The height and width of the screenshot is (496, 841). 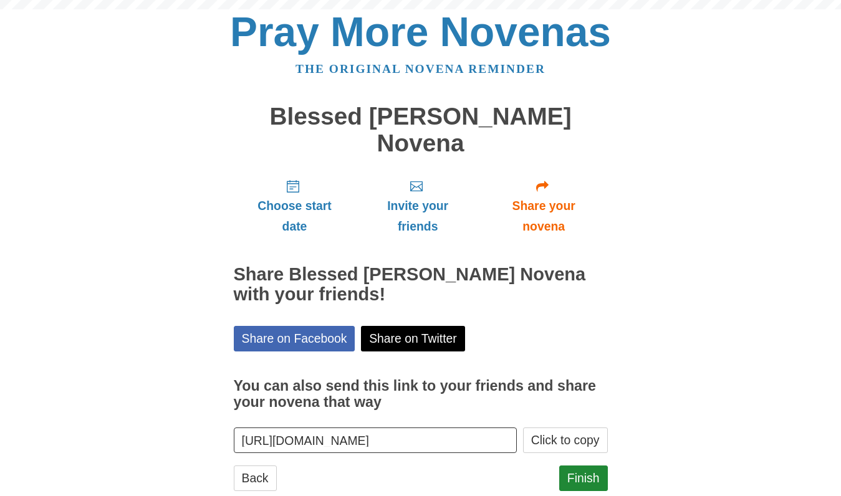 What do you see at coordinates (544, 206) in the screenshot?
I see `a: Share your novena` at bounding box center [544, 206].